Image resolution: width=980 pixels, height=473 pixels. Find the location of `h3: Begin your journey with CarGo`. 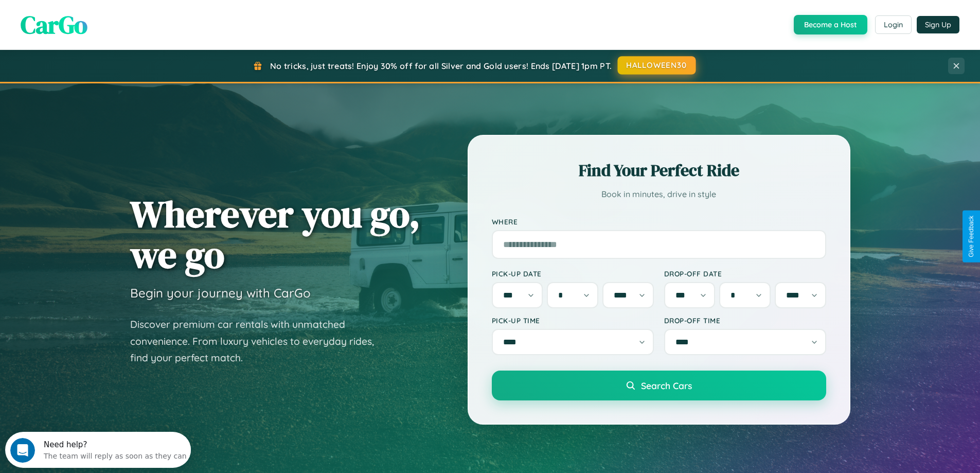

h3: Begin your journey with CarGo is located at coordinates (220, 292).